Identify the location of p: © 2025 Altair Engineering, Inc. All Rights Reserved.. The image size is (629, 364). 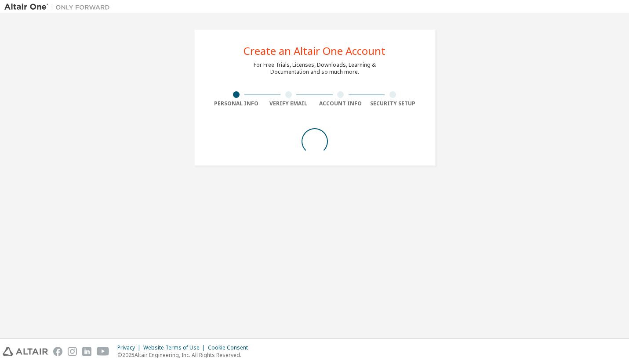
(185, 355).